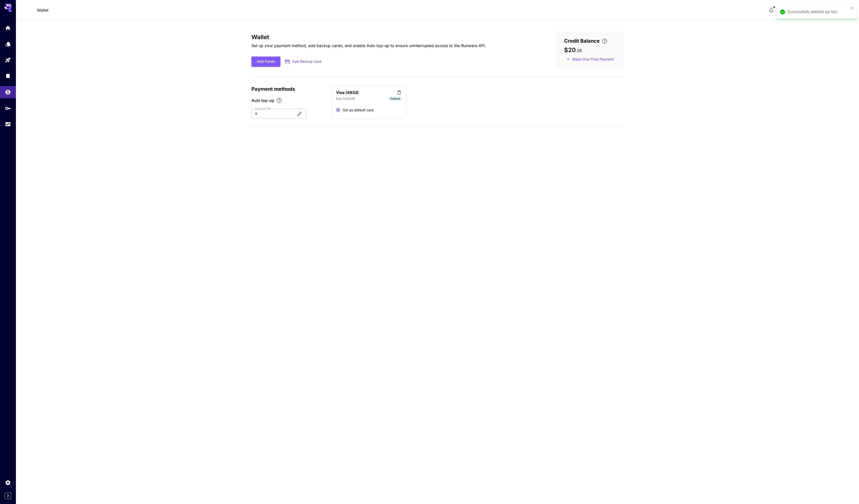 Image resolution: width=859 pixels, height=504 pixels. What do you see at coordinates (8, 58) in the screenshot?
I see `div: Playground` at bounding box center [8, 58].